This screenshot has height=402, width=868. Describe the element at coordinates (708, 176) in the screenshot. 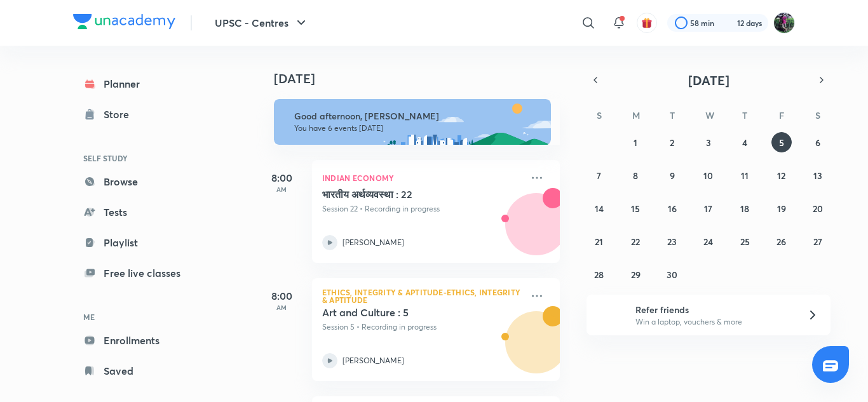

I see `abbr: September 10, 2025` at that location.